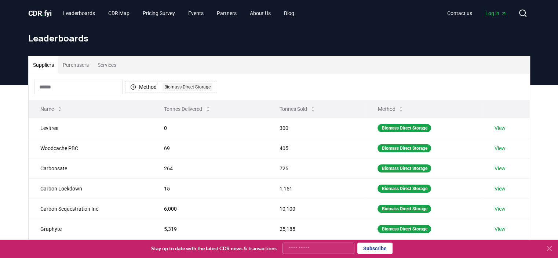  I want to click on td: 25,185, so click(316, 228).